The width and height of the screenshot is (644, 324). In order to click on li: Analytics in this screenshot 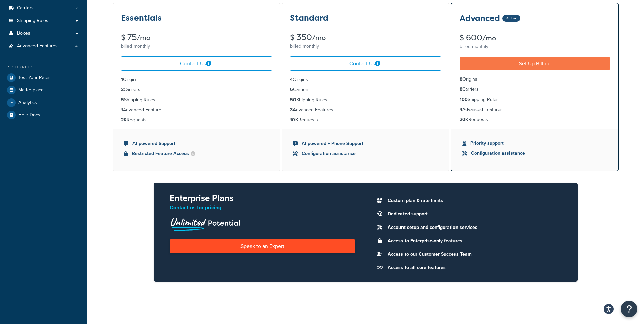, I will do `click(43, 102)`.